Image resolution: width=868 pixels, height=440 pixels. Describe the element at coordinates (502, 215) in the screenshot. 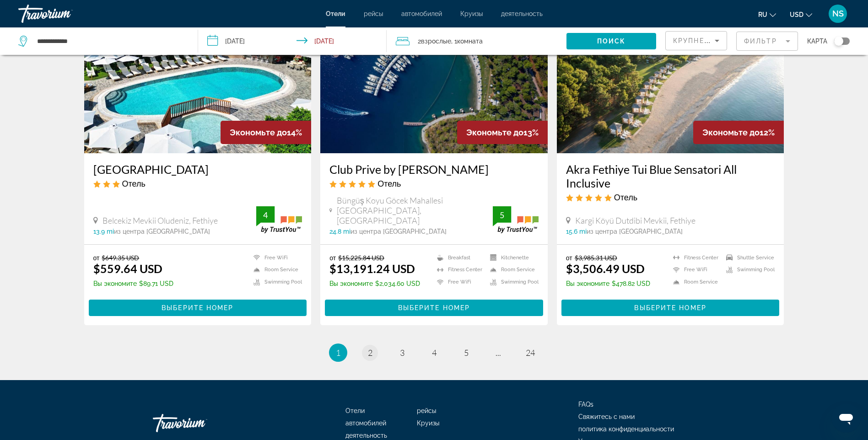

I see `div: 5` at that location.